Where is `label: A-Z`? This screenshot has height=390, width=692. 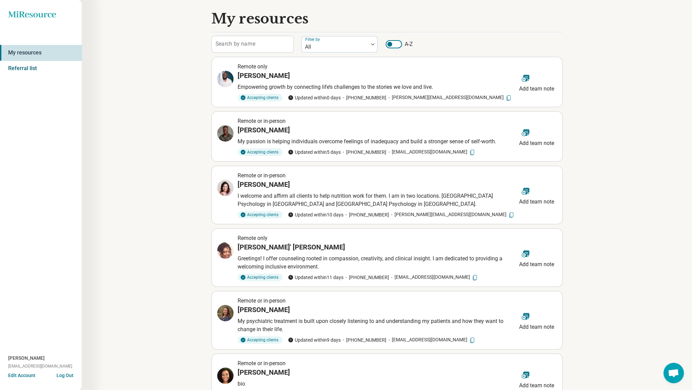
label: A-Z is located at coordinates (399, 44).